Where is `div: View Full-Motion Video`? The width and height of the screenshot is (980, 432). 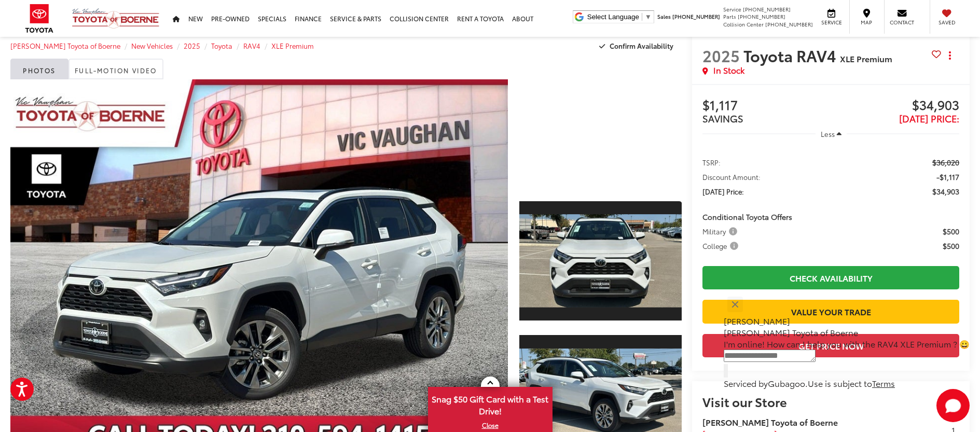
div: View Full-Motion Video is located at coordinates (600, 134).